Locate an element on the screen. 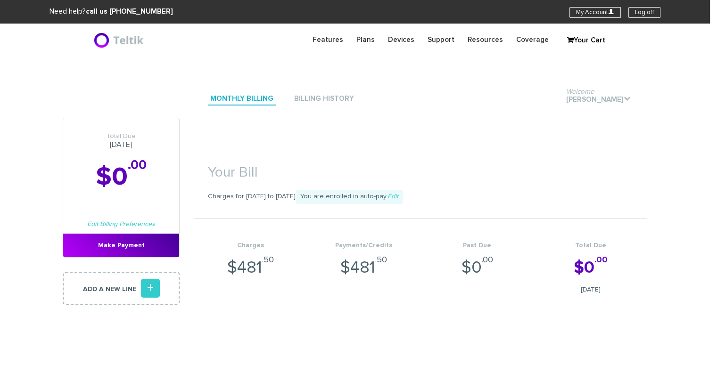 This screenshot has width=717, height=389. a: Make Payment is located at coordinates (121, 245).